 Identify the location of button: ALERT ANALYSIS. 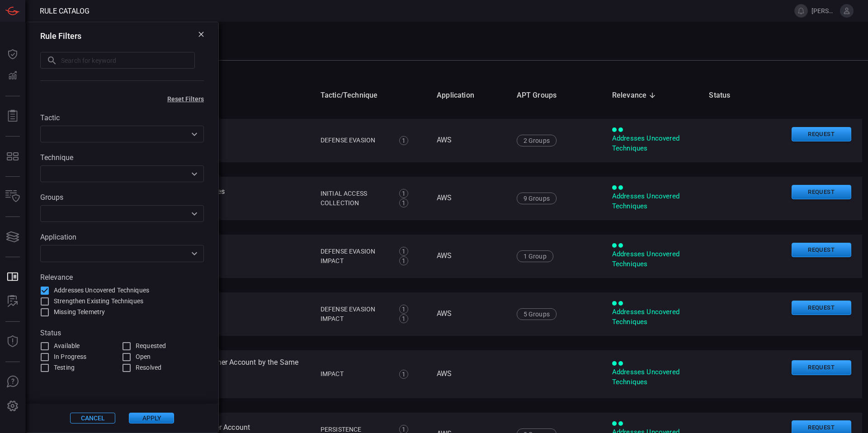
(13, 301).